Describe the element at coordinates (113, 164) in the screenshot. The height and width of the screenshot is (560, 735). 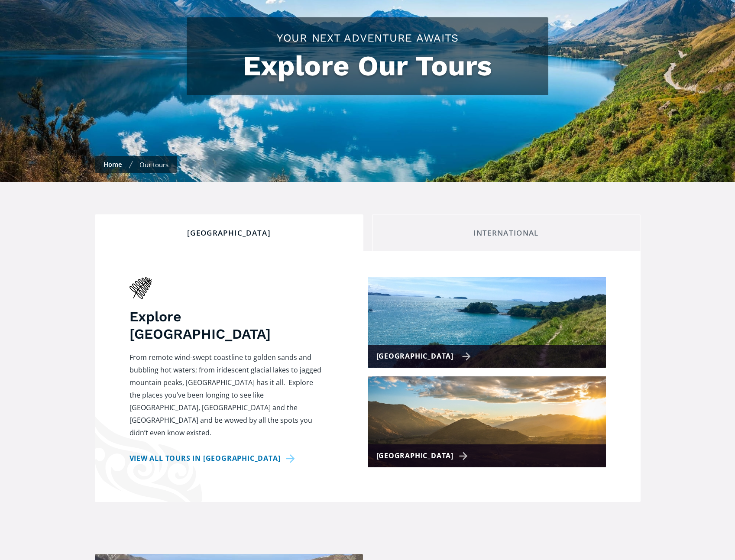
I see `a: Home` at that location.